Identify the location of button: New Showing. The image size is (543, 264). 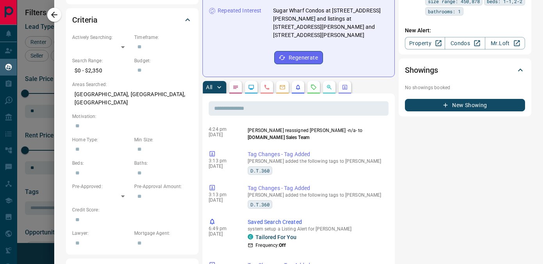
(465, 105).